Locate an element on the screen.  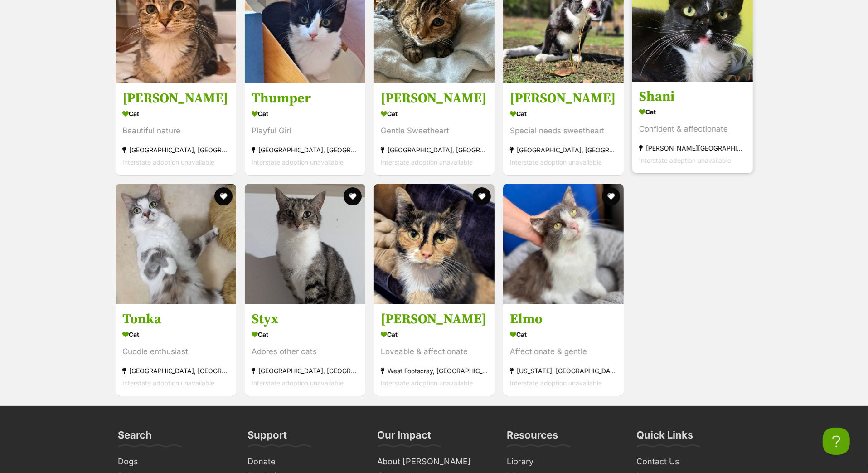
div: Playful Girl is located at coordinates (305, 131).